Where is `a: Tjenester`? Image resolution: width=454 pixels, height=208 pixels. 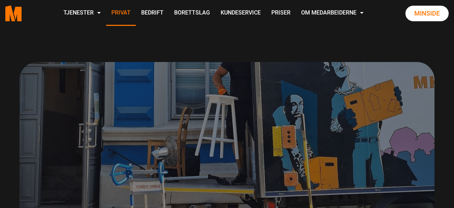
a: Tjenester is located at coordinates (82, 13).